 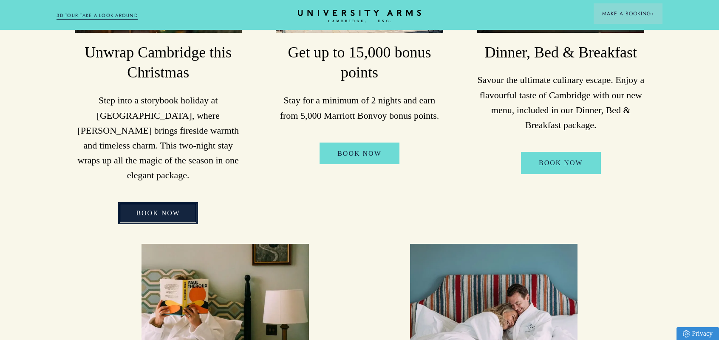 What do you see at coordinates (628, 14) in the screenshot?
I see `span: Make a Booking` at bounding box center [628, 14].